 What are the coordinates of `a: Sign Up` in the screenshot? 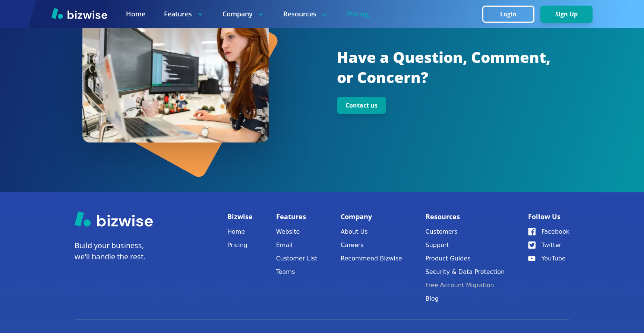 It's located at (566, 14).